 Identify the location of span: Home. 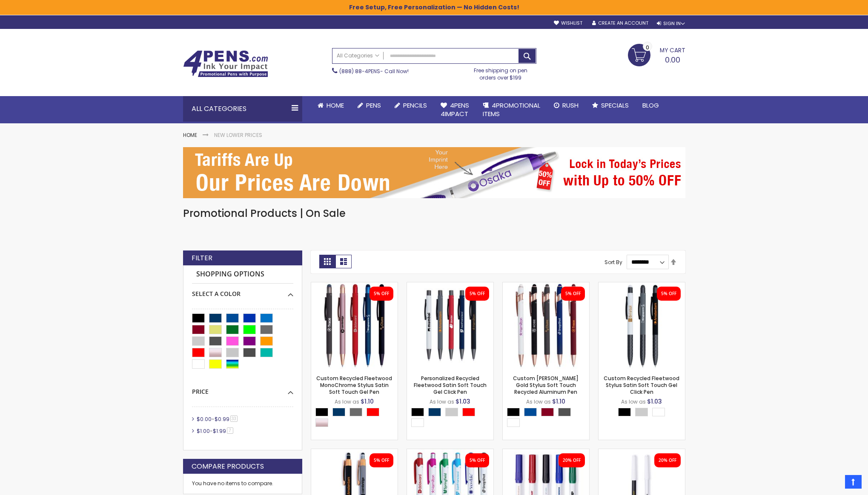
(335, 105).